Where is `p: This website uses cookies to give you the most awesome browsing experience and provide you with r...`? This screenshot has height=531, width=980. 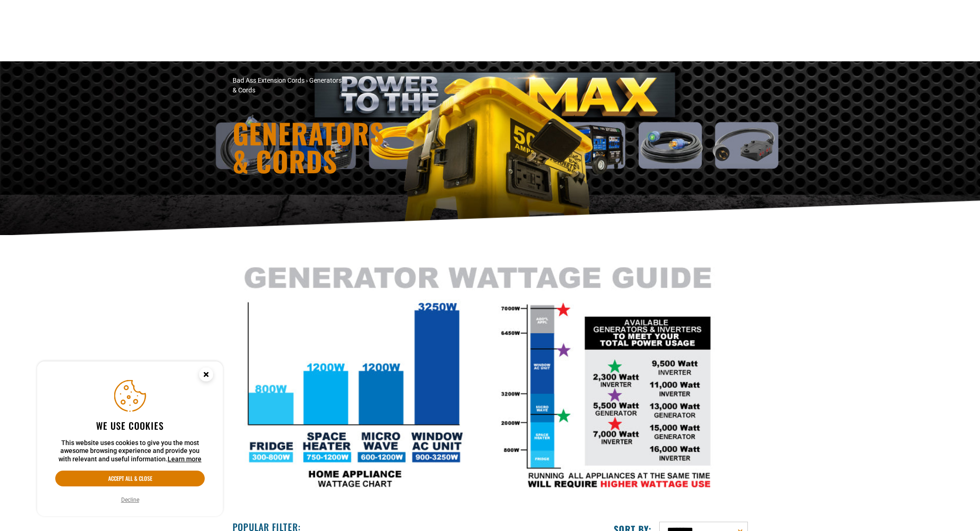
p: This website uses cookies to give you the most awesome browsing experience and provide you with r... is located at coordinates (130, 451).